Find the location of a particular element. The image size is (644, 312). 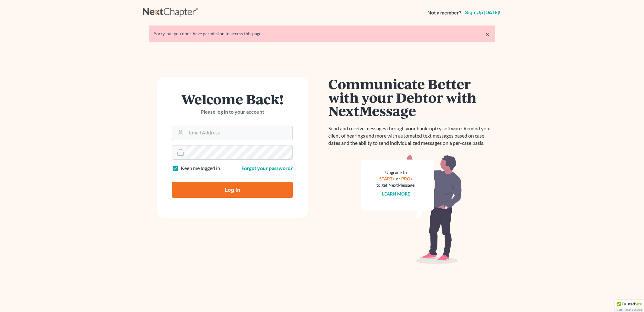

div: to get NextMessage. is located at coordinates (396, 185).